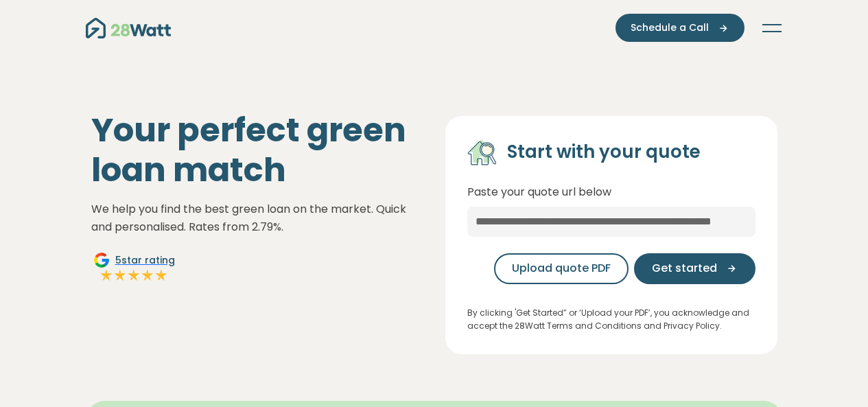  Describe the element at coordinates (679, 28) in the screenshot. I see `button: Schedule a Call` at that location.